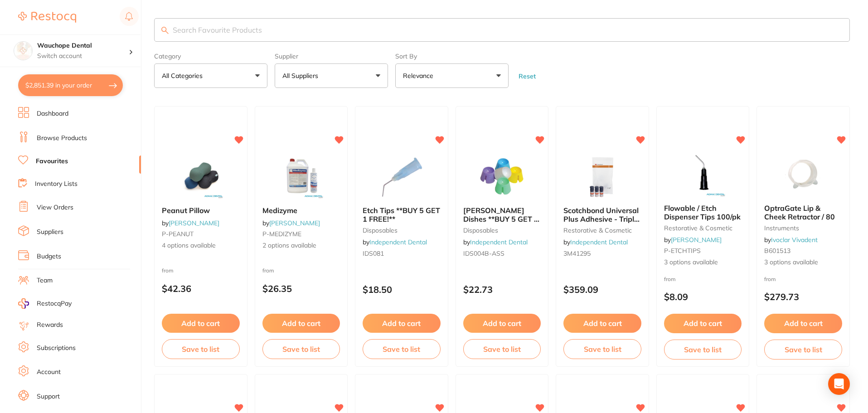 The height and width of the screenshot is (413, 868). What do you see at coordinates (839, 384) in the screenshot?
I see `div: Open Intercom Messenger` at bounding box center [839, 384].